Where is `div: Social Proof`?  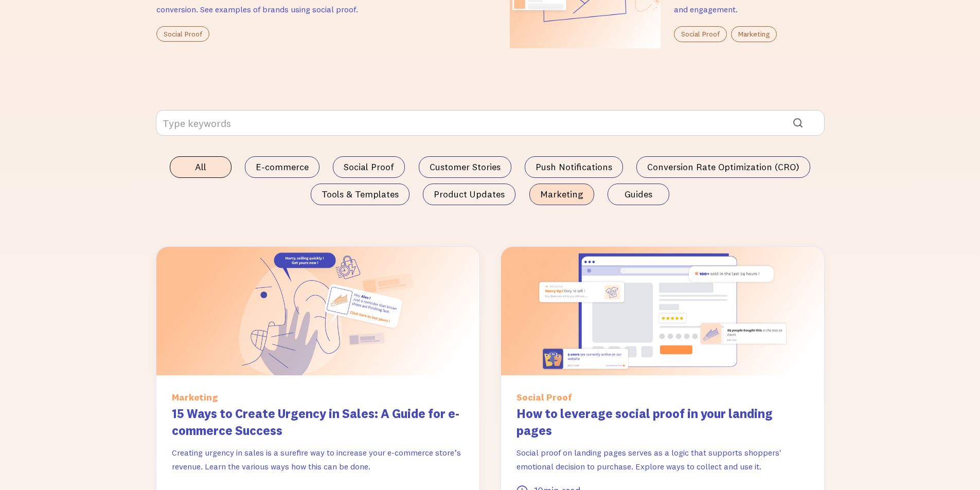
div: Social Proof is located at coordinates (544, 397).